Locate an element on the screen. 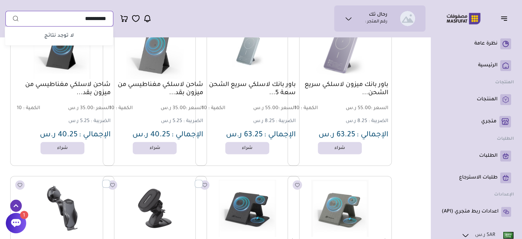  a: اعدادات ربط متجري (API) is located at coordinates (477, 212).